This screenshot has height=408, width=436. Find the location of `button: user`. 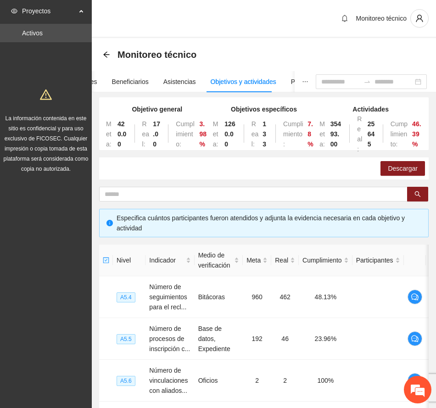

button: user is located at coordinates (420, 18).